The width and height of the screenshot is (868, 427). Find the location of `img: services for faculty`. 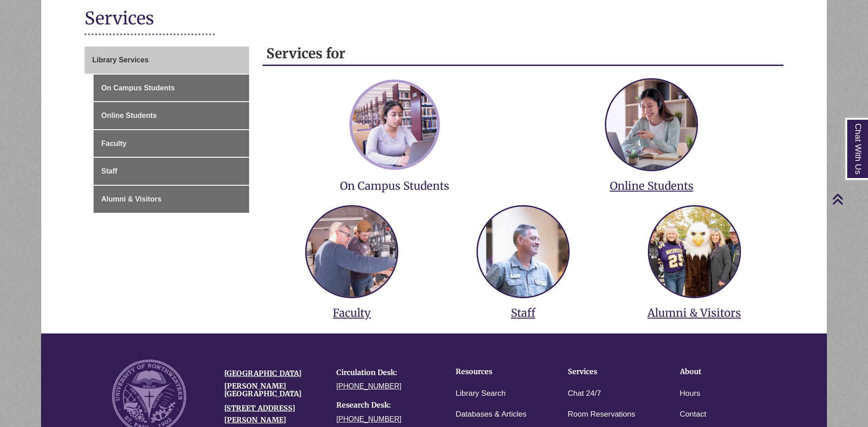

img: services for faculty is located at coordinates (352, 251).